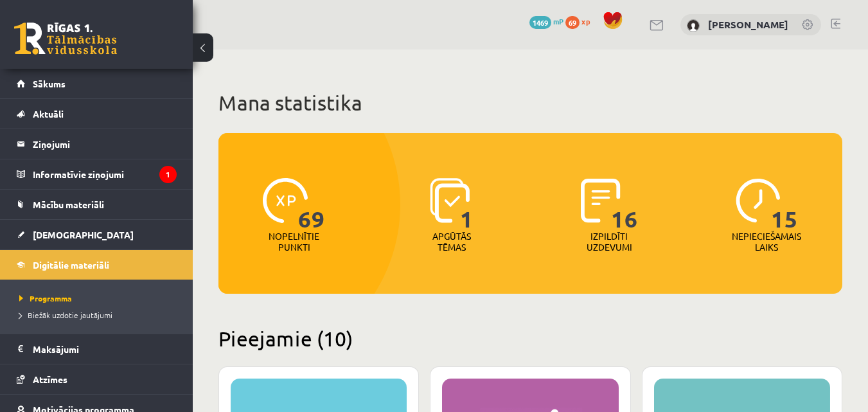 This screenshot has width=868, height=412. I want to click on a: Atzīmes, so click(97, 379).